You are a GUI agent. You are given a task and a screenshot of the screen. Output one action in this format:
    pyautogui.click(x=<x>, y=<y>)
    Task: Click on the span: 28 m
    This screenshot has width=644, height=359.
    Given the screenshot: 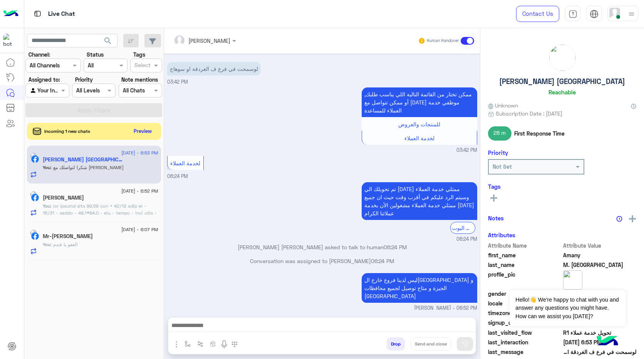 What is the action you would take?
    pyautogui.click(x=500, y=133)
    